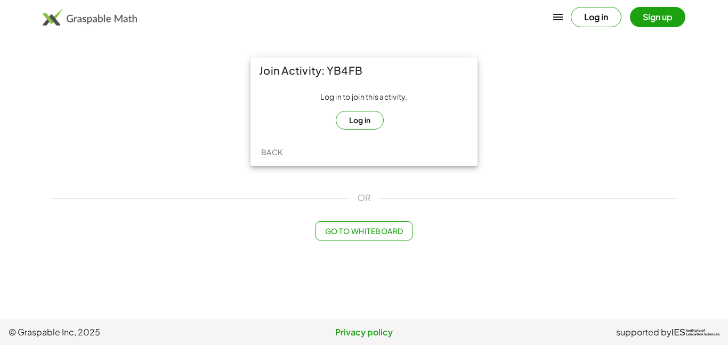 The height and width of the screenshot is (345, 728). I want to click on a: Privacy policy, so click(364, 332).